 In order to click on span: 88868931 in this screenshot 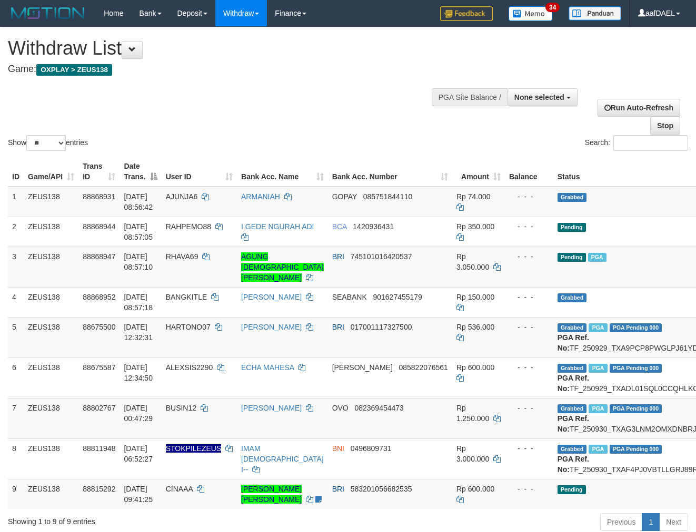, I will do `click(99, 197)`.